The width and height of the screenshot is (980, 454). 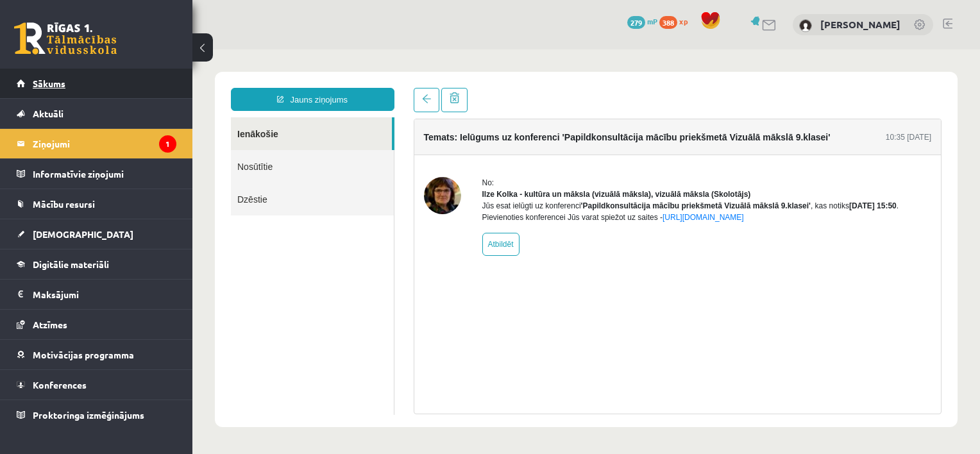 I want to click on a: 388 xp, so click(x=676, y=21).